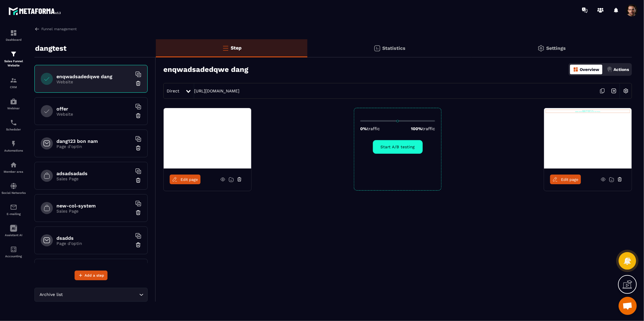 Image resolution: width=644 pixels, height=321 pixels. I want to click on img: dashboard-orange.40269519.svg, so click(575, 69).